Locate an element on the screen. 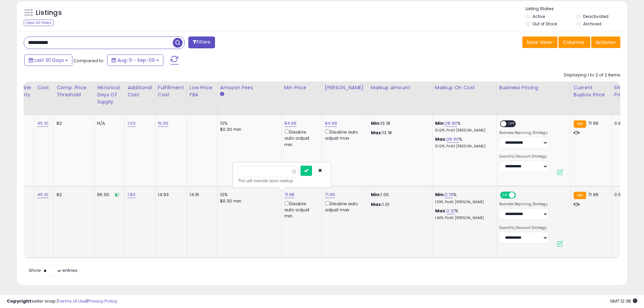 The width and height of the screenshot is (644, 308). label: Deactivated is located at coordinates (595, 16).